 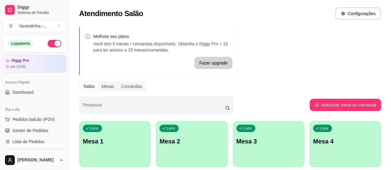 What do you see at coordinates (34, 83) in the screenshot?
I see `div: Acesso Rápido` at bounding box center [34, 83].